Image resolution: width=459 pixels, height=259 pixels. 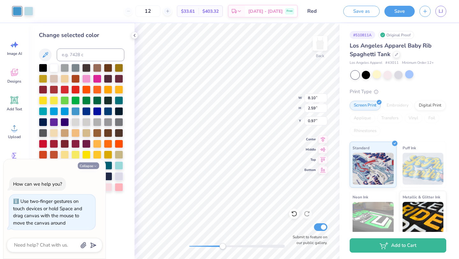 What do you see at coordinates (320, 43) in the screenshot?
I see `img: Back` at bounding box center [320, 43].